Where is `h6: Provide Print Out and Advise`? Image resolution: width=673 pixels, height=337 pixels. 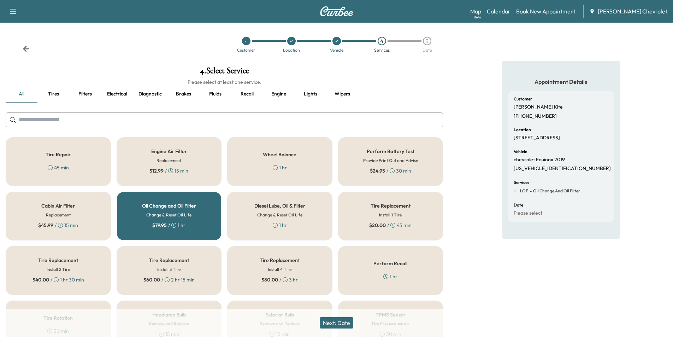
h6: Provide Print Out and Advise is located at coordinates (390, 160).